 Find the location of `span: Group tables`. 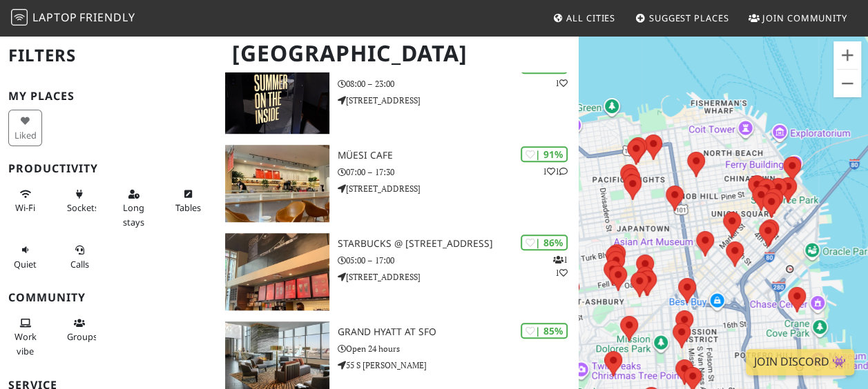

span: Group tables is located at coordinates (82, 336).